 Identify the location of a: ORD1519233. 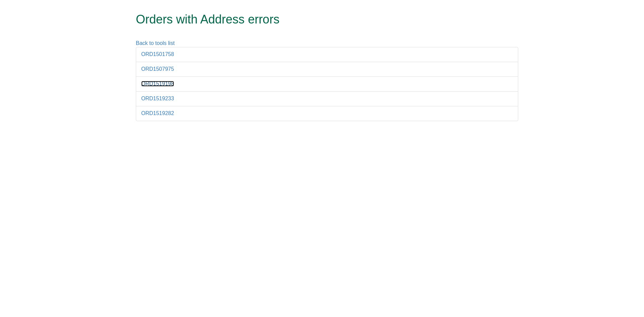
(158, 99).